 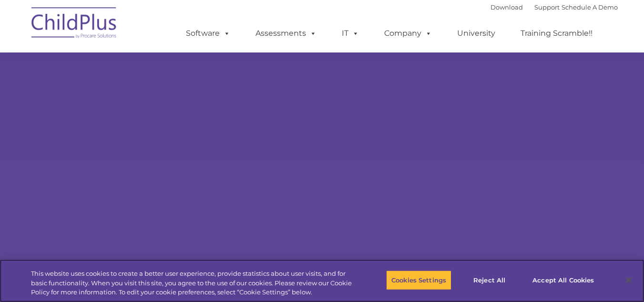 I want to click on a: Download, so click(x=506, y=7).